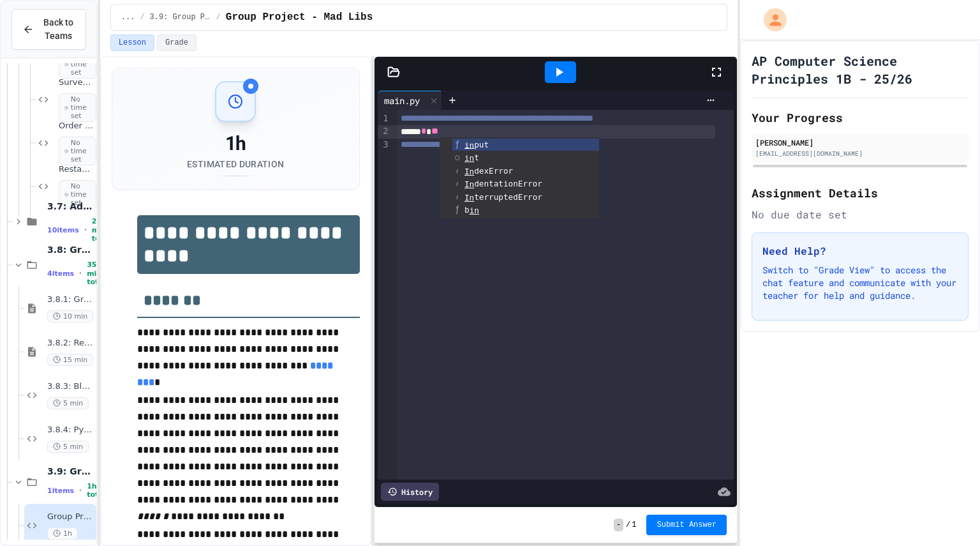  I want to click on span: 35 min total, so click(96, 273).